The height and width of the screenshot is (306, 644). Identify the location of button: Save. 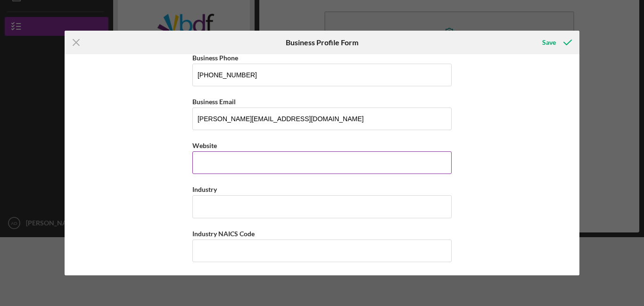
(556, 42).